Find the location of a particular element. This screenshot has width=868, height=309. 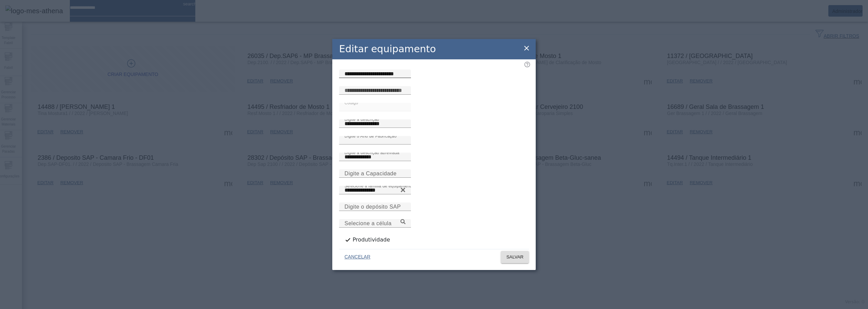

mat-label: Código is located at coordinates (351, 103).